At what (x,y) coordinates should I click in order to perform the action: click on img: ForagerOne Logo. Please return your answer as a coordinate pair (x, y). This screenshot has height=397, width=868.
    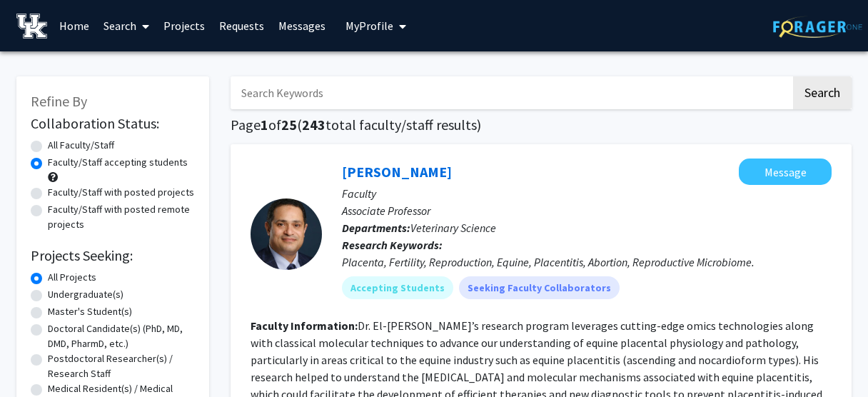
    Looking at the image, I should click on (817, 26).